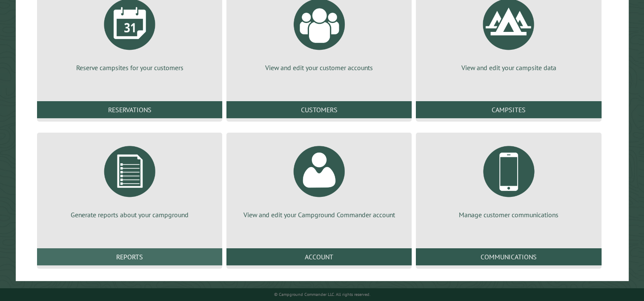  What do you see at coordinates (319, 68) in the screenshot?
I see `p: View and edit your customer accounts` at bounding box center [319, 68].